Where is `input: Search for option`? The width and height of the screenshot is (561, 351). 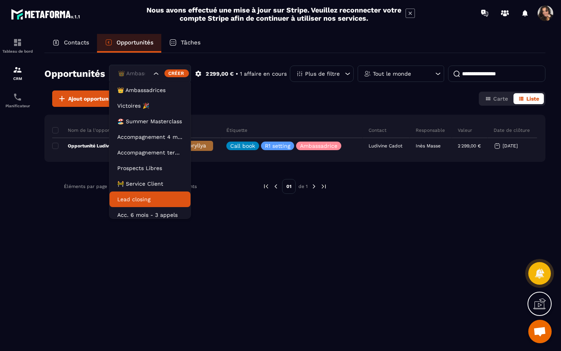 input: Search for option is located at coordinates (134, 74).